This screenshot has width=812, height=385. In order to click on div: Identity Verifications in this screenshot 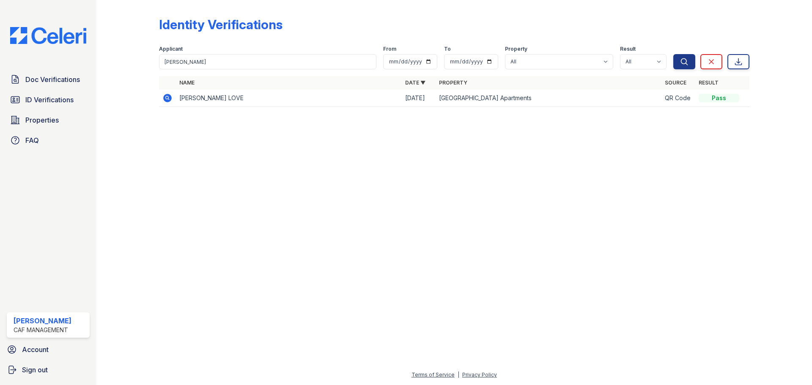, I will do `click(221, 25)`.